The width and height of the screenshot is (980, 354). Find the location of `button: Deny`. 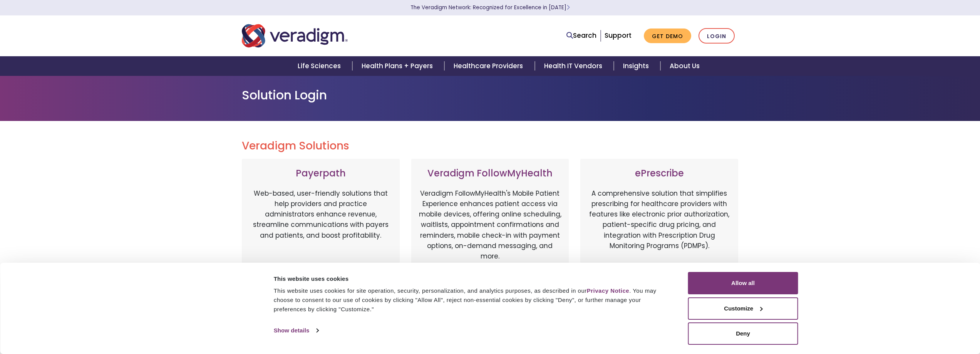

button: Deny is located at coordinates (744, 334).